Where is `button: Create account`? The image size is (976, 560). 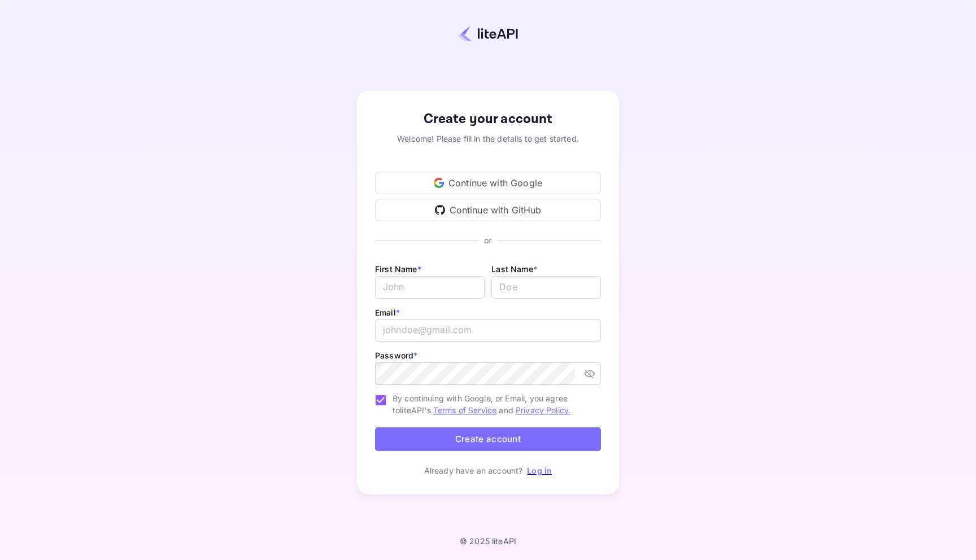
button: Create account is located at coordinates (488, 439).